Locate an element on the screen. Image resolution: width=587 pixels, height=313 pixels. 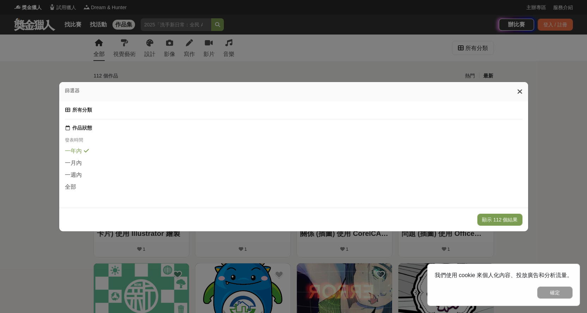
span: 一年內 is located at coordinates (73, 151).